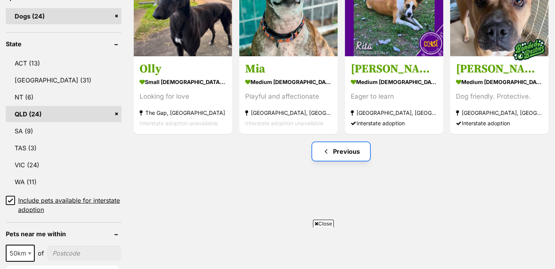  What do you see at coordinates (64, 165) in the screenshot?
I see `a: VIC (24)` at bounding box center [64, 165].